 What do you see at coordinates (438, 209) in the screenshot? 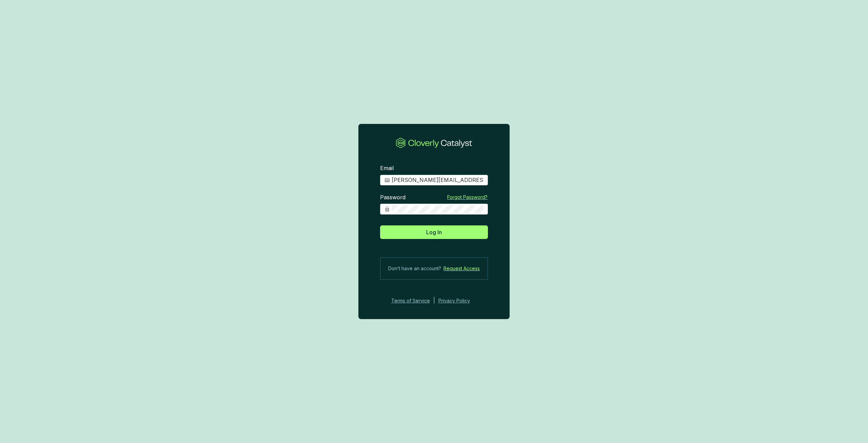
I see `input: Password` at bounding box center [438, 209].